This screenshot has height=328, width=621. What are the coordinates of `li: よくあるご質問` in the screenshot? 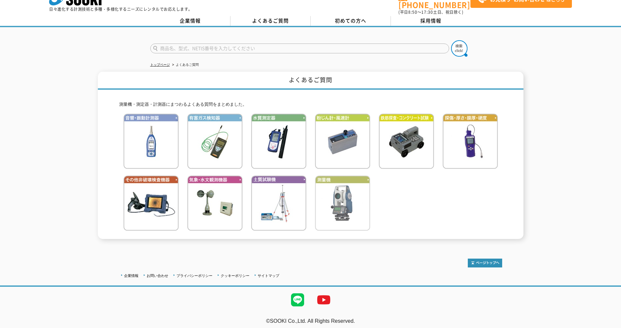 It's located at (185, 65).